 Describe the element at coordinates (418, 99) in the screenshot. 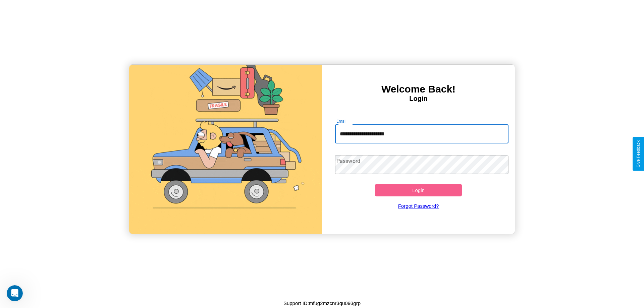

I see `h4: Login` at that location.